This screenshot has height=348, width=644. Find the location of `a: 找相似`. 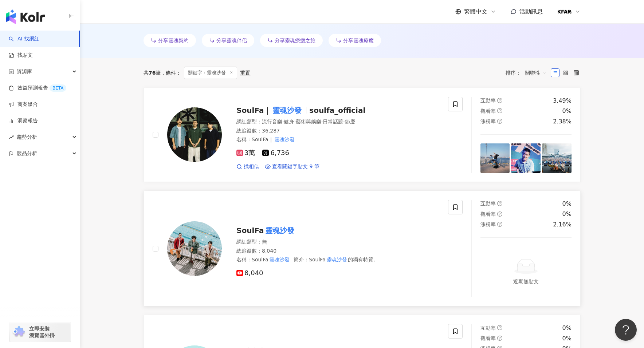

a: 找相似 is located at coordinates (248, 166).